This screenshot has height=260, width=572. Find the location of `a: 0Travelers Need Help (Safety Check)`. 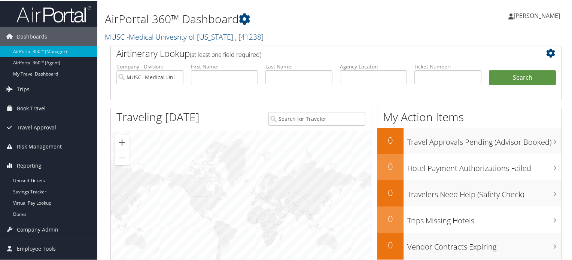

a: 0Travelers Need Help (Safety Check) is located at coordinates (469, 193).